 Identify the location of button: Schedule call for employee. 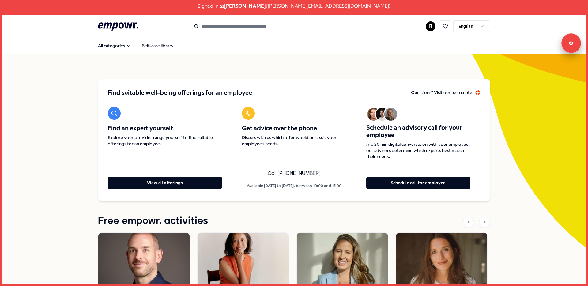
(418, 183).